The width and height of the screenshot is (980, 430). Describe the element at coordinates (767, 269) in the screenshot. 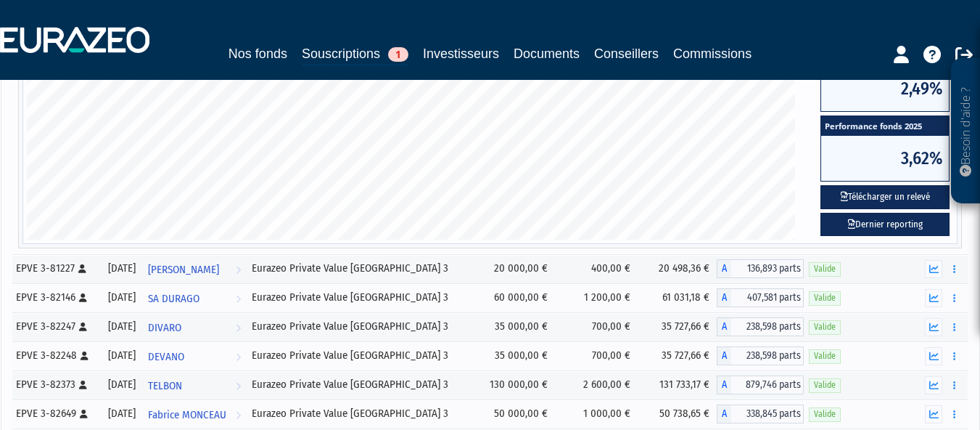

I see `span: 136,893 parts` at that location.